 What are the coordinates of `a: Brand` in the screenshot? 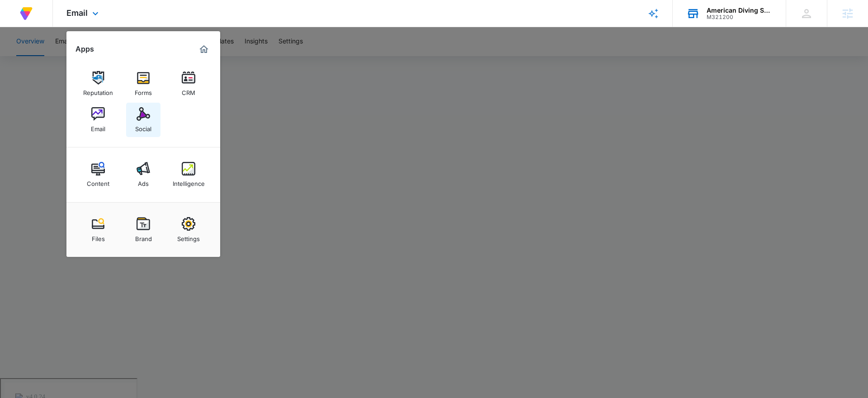 It's located at (143, 229).